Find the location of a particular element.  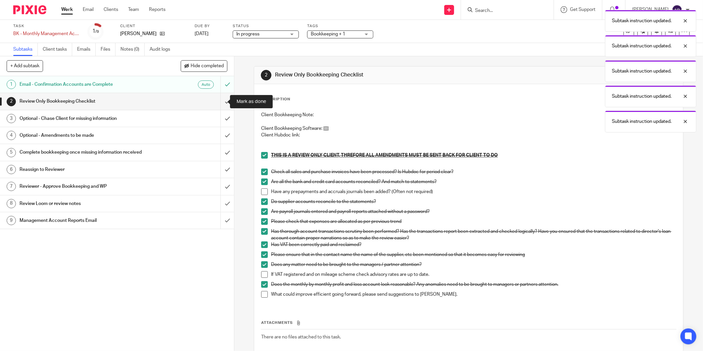

a: Reports is located at coordinates (157, 10).